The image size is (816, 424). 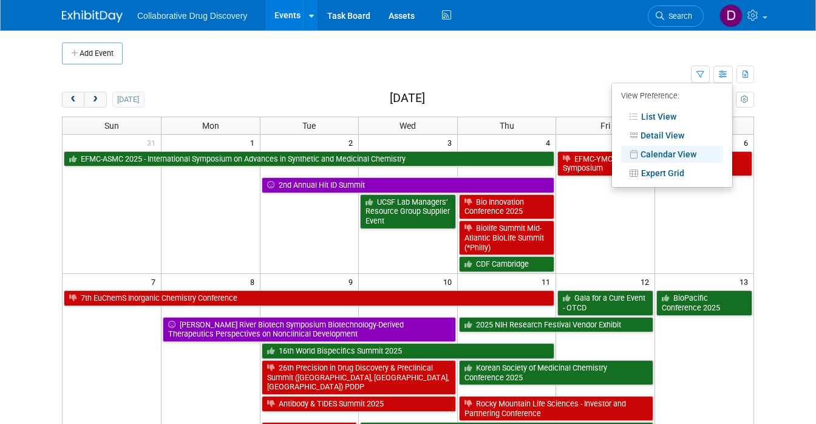 What do you see at coordinates (95, 100) in the screenshot?
I see `button: next` at bounding box center [95, 100].